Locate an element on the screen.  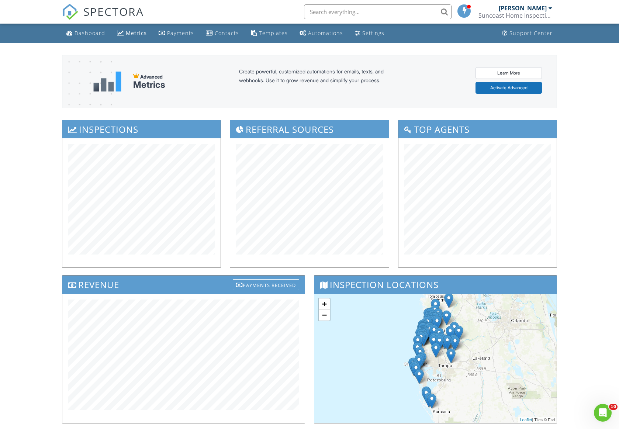
a: Templates is located at coordinates (269, 33).